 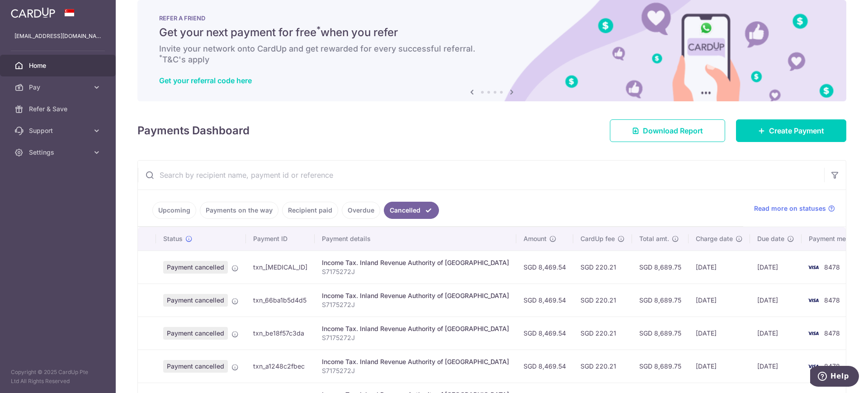 What do you see at coordinates (59, 130) in the screenshot?
I see `span: Support` at bounding box center [59, 130].